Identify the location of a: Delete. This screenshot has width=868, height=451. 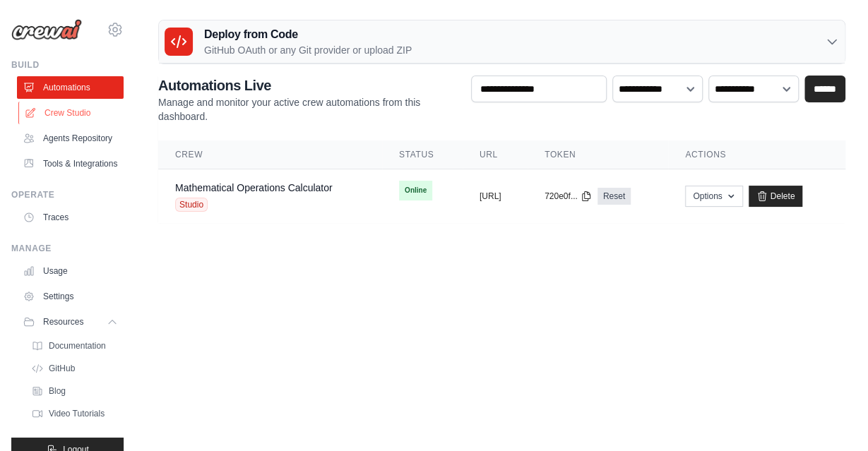
(776, 196).